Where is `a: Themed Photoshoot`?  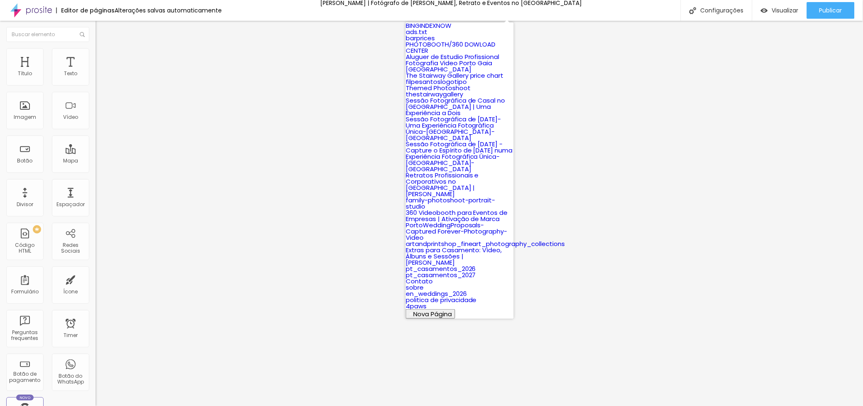 a: Themed Photoshoot is located at coordinates (438, 88).